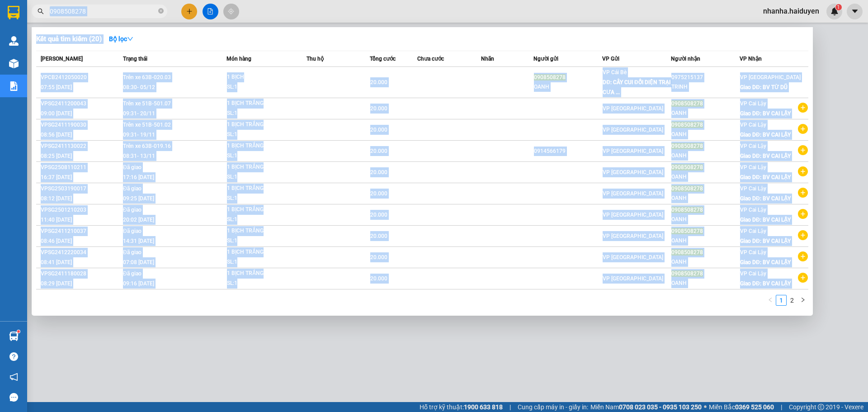 This screenshot has height=412, width=868. I want to click on div: VPSG2411180028, so click(80, 274).